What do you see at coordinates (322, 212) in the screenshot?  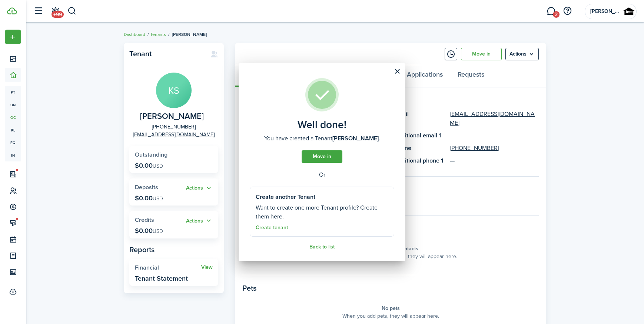 I see `well-done-section-description: Want to create one more Tenant profile? Create them here.` at bounding box center [322, 212].